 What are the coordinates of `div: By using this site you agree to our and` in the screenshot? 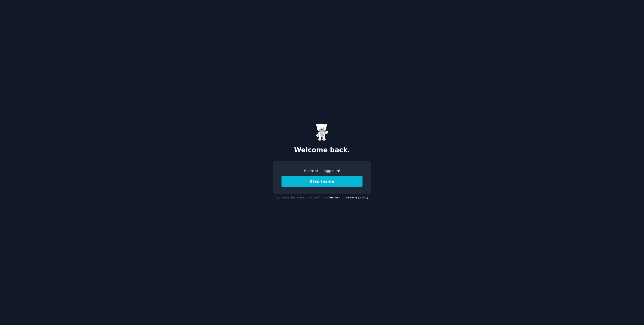 It's located at (322, 198).